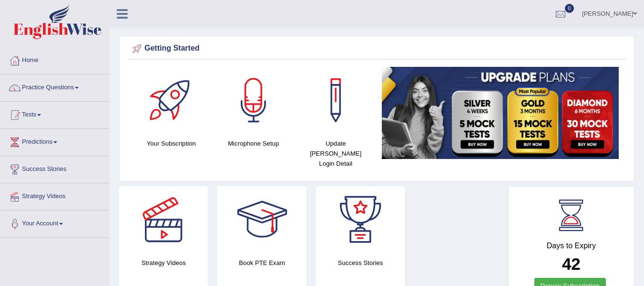 The height and width of the screenshot is (286, 644). What do you see at coordinates (55, 140) in the screenshot?
I see `a: Predictions` at bounding box center [55, 140].